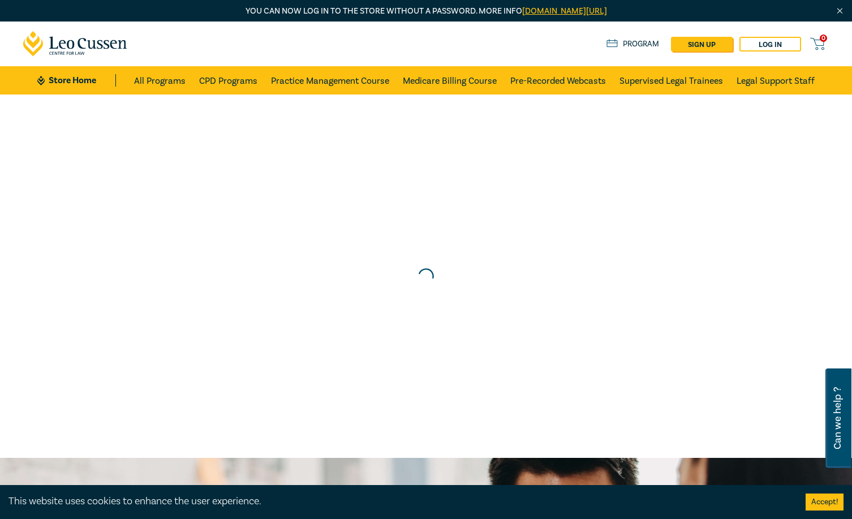 The image size is (852, 519). What do you see at coordinates (450, 80) in the screenshot?
I see `a: Medicare Billing Course` at bounding box center [450, 80].